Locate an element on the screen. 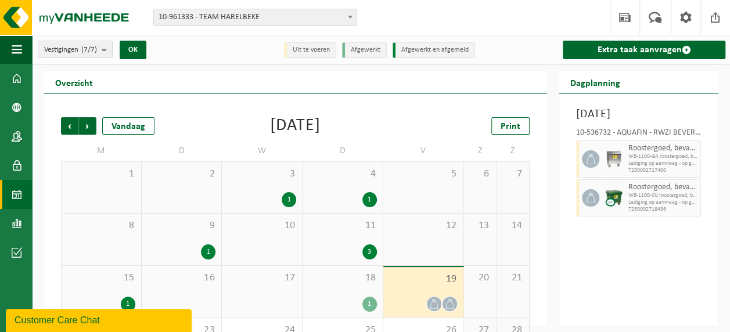 The width and height of the screenshot is (730, 332). span: 17 is located at coordinates (262, 278).